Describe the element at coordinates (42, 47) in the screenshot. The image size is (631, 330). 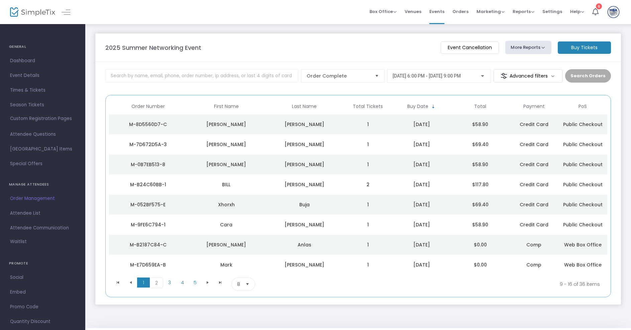
I see `h4: GENERAL` at that location.